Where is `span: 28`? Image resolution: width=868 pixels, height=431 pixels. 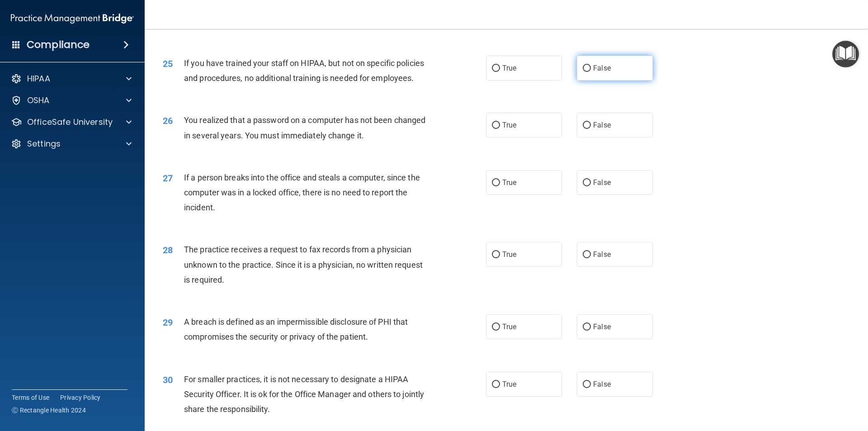 span: 28 is located at coordinates (168, 250).